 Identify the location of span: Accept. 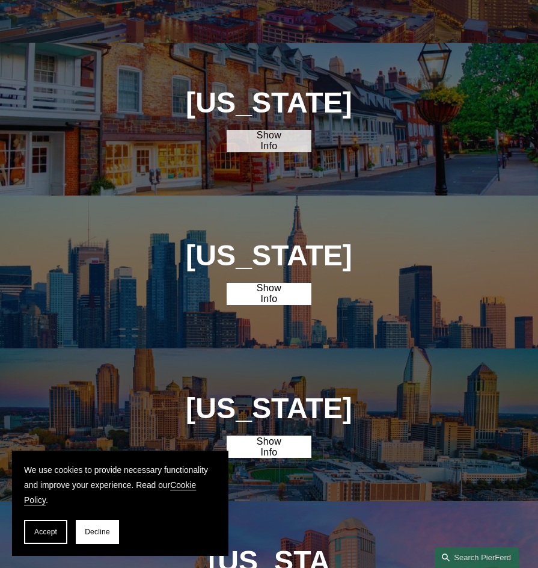
(46, 531).